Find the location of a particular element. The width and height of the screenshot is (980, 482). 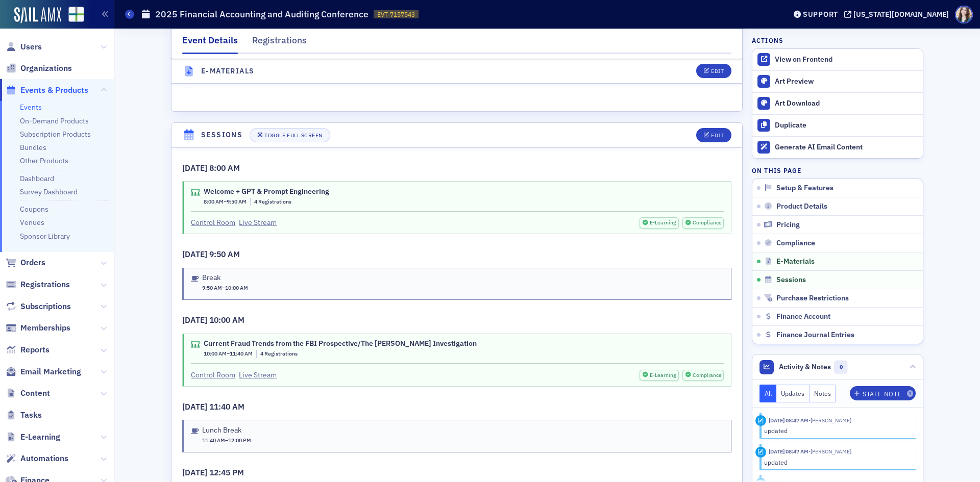

button: Notes is located at coordinates (823, 393).